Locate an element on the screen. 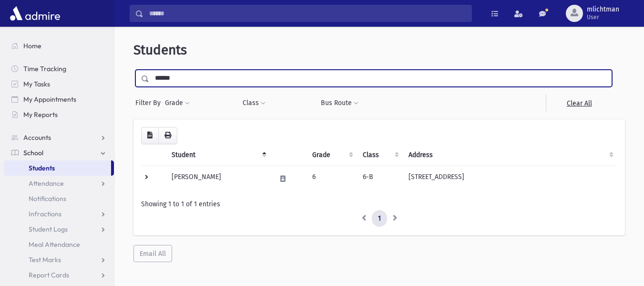 Image resolution: width=644 pixels, height=286 pixels. span: Attendance is located at coordinates (46, 183).